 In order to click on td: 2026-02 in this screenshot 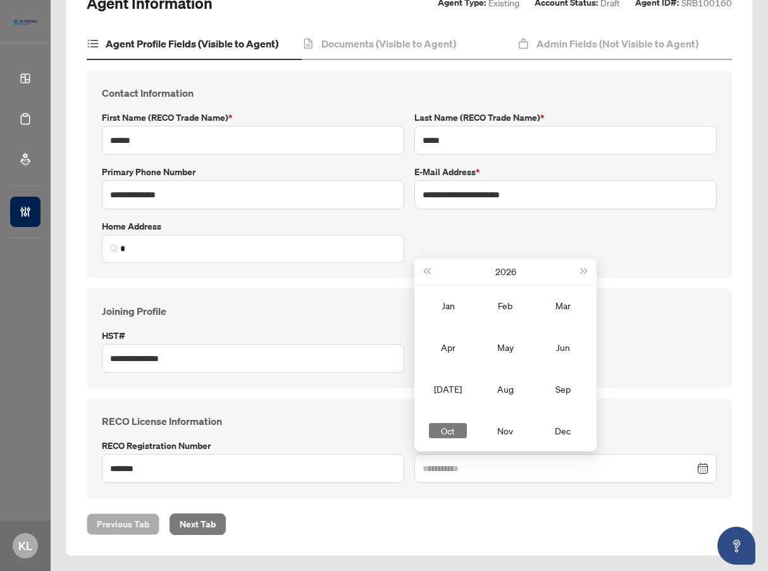, I will do `click(506, 306)`.